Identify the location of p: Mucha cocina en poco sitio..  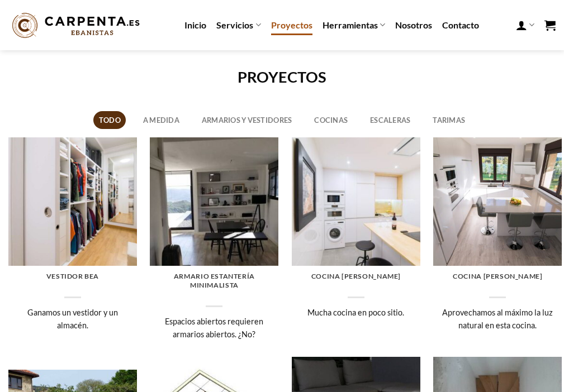
(356, 319).